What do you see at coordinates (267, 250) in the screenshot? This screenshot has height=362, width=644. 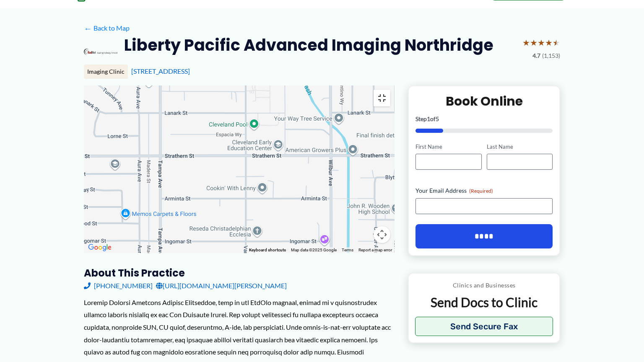 I see `button: Keyboard shortcuts` at bounding box center [267, 250].